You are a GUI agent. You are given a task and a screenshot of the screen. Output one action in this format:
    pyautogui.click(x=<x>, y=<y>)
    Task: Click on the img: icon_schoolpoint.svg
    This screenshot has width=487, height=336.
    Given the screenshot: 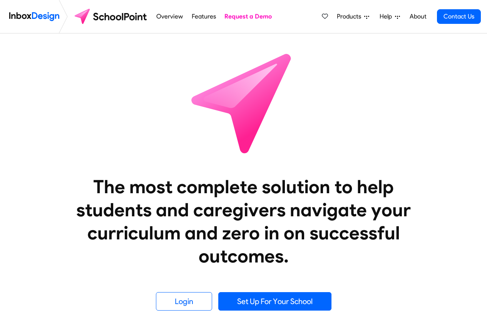 What is the action you would take?
    pyautogui.click(x=244, y=103)
    